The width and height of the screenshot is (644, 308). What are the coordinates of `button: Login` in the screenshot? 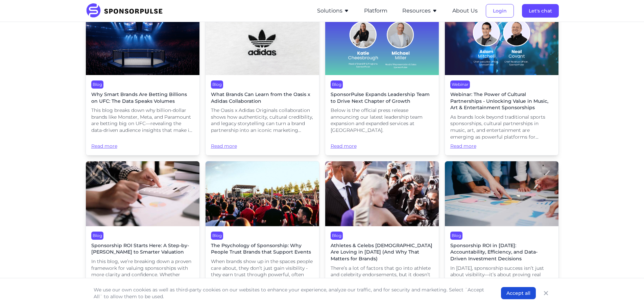 It's located at (499, 11).